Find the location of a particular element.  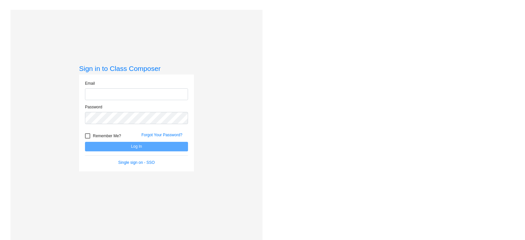

span: Remember Me? is located at coordinates (107, 136).